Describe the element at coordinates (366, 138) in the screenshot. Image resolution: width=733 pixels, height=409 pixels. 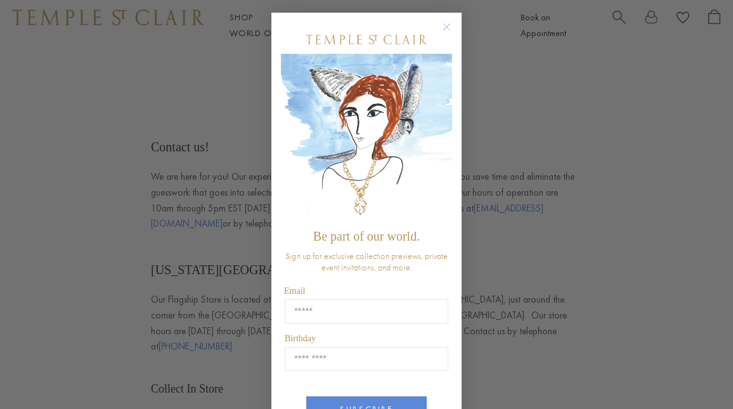
I see `img: c4a9eb12-d91a-4d4a-8ee0-386386f4f338.jpeg` at that location.